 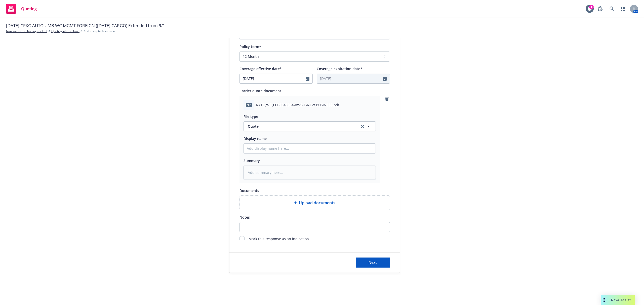 What do you see at coordinates (99, 31) in the screenshot?
I see `span: Add accepted decision` at bounding box center [99, 31].